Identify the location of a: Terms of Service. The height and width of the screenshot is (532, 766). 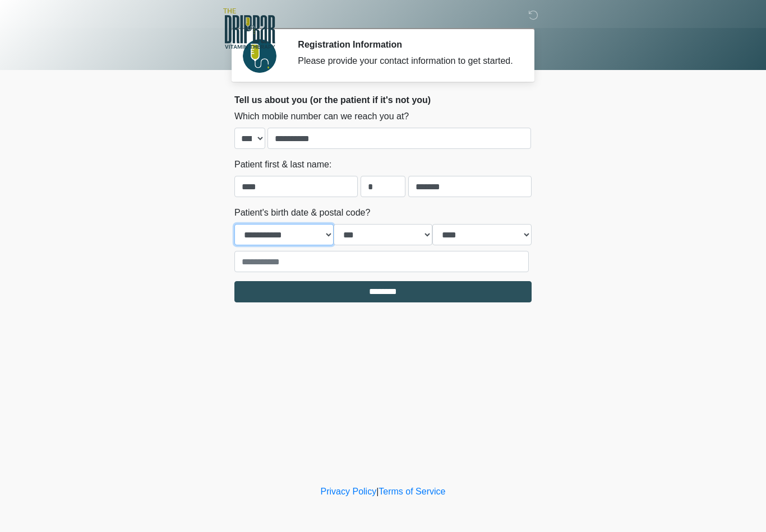
(411, 491).